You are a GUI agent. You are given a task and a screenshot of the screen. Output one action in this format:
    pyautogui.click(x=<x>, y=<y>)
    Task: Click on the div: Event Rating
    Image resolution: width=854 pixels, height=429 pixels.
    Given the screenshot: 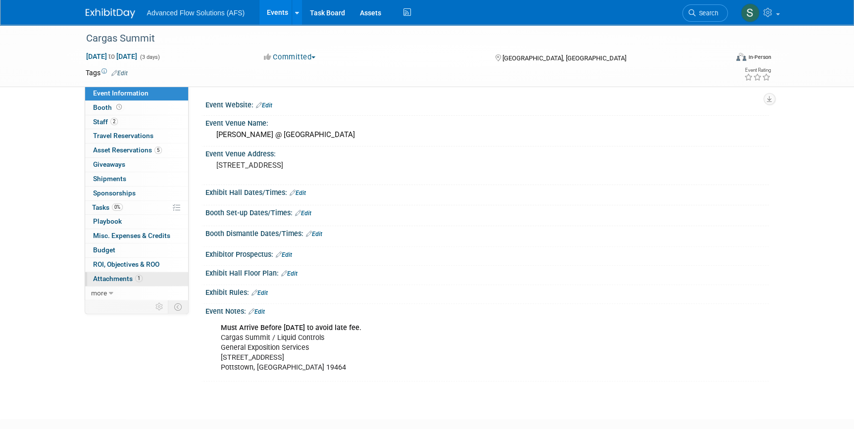 What is the action you would take?
    pyautogui.click(x=757, y=70)
    